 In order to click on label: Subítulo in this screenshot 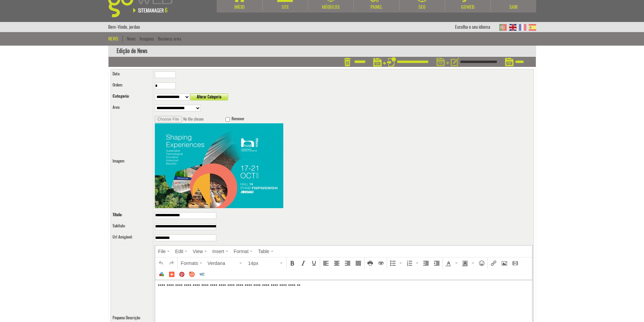, I will do `click(119, 226)`.